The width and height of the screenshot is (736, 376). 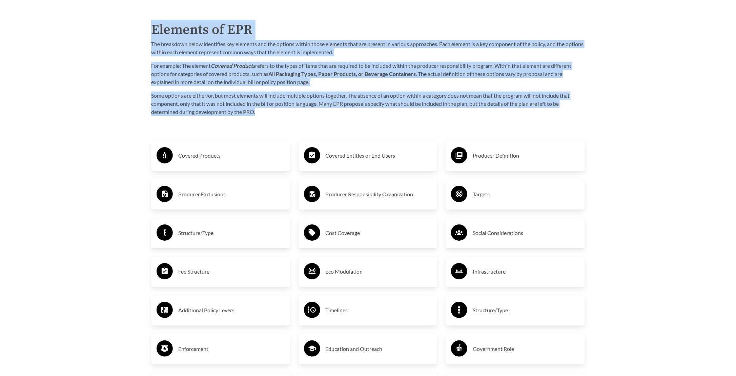 What do you see at coordinates (231, 156) in the screenshot?
I see `h3: Covered Products` at bounding box center [231, 156].